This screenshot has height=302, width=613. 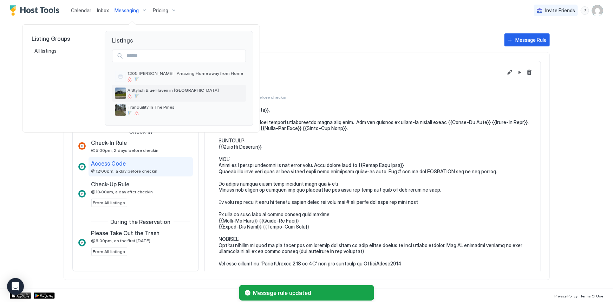 What do you see at coordinates (46, 51) in the screenshot?
I see `span: All listings` at bounding box center [46, 51].